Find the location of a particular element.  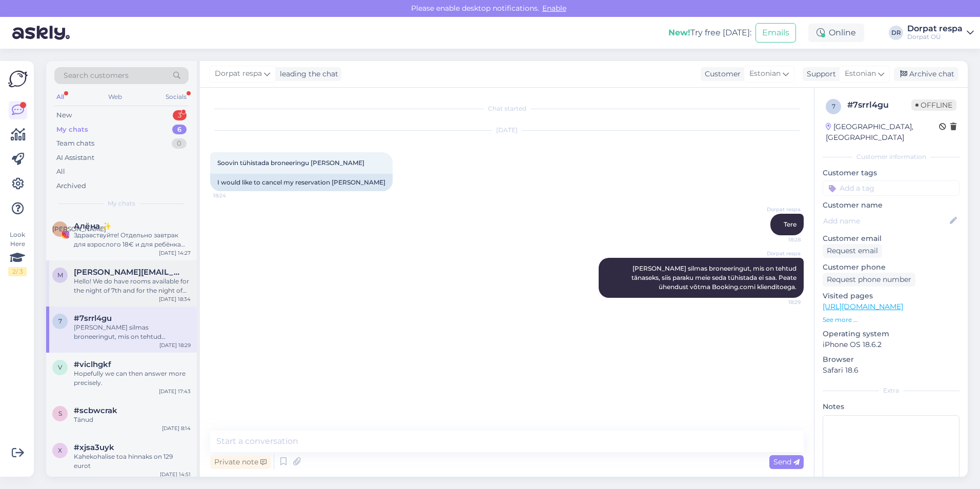

span: x is located at coordinates (60, 450).